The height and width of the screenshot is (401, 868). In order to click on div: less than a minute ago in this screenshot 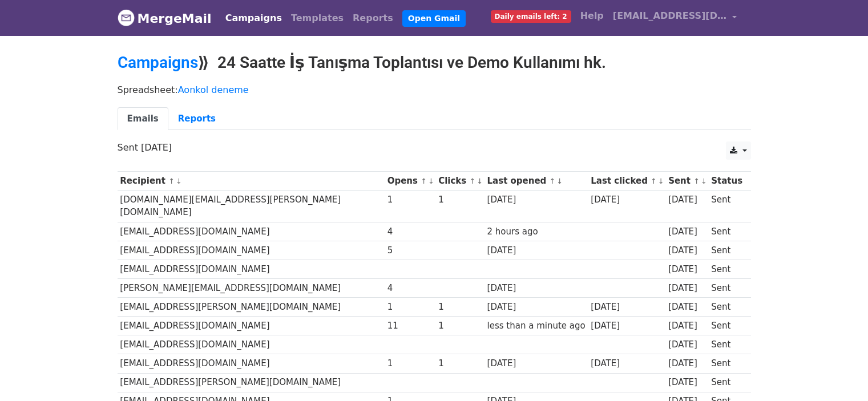, I will do `click(537, 325)`.